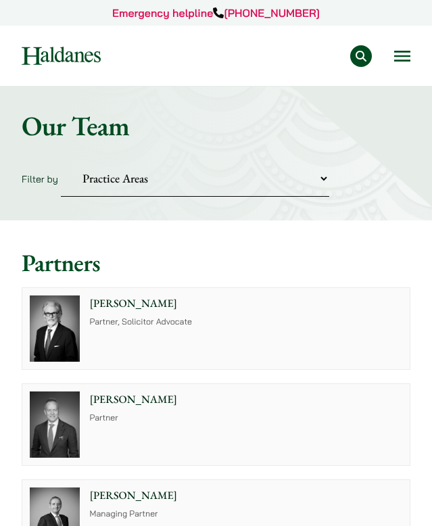 The height and width of the screenshot is (526, 432). Describe the element at coordinates (402, 56) in the screenshot. I see `button: Open menu` at that location.